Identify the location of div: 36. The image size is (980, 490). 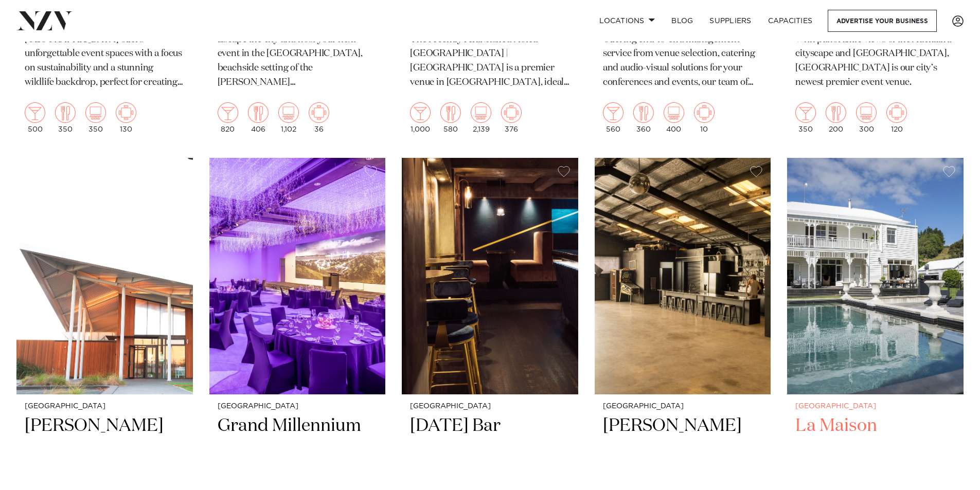
(319, 118).